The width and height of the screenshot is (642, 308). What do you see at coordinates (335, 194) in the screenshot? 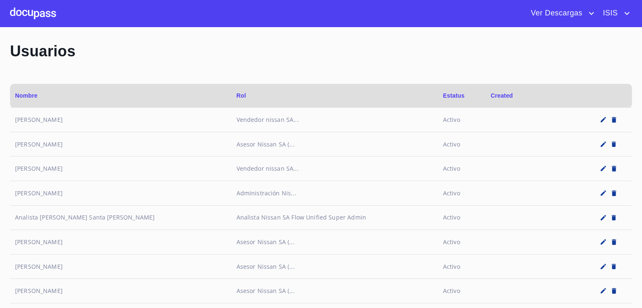
I see `td: Administración Nis...` at bounding box center [335, 194].